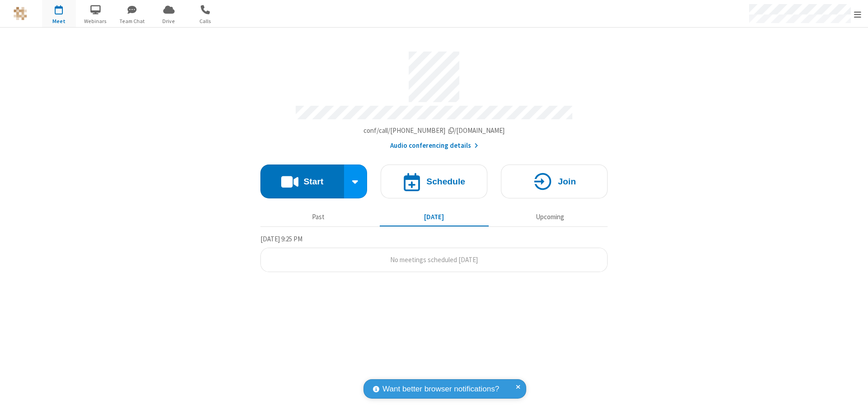 This screenshot has width=868, height=414. I want to click on button: Upcoming, so click(550, 217).